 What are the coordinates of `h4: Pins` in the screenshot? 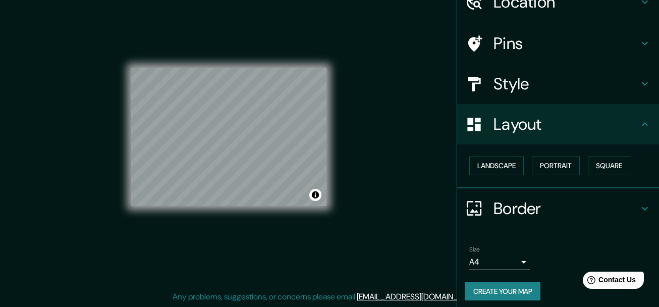 It's located at (566, 43).